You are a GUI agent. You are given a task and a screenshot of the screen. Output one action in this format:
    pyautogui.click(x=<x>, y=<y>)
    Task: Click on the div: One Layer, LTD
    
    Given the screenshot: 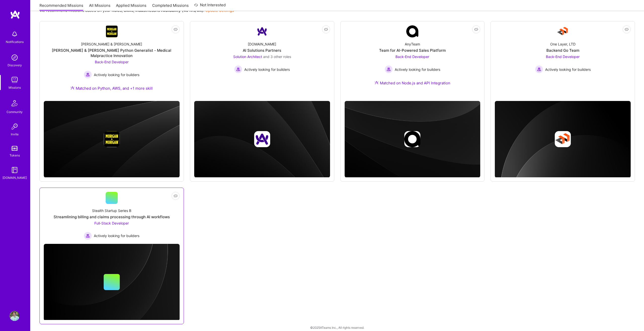 What is the action you would take?
    pyautogui.click(x=563, y=44)
    